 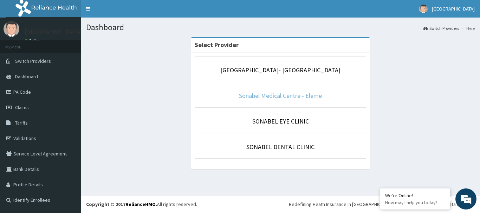 I want to click on a: Switch Providers, so click(x=441, y=28).